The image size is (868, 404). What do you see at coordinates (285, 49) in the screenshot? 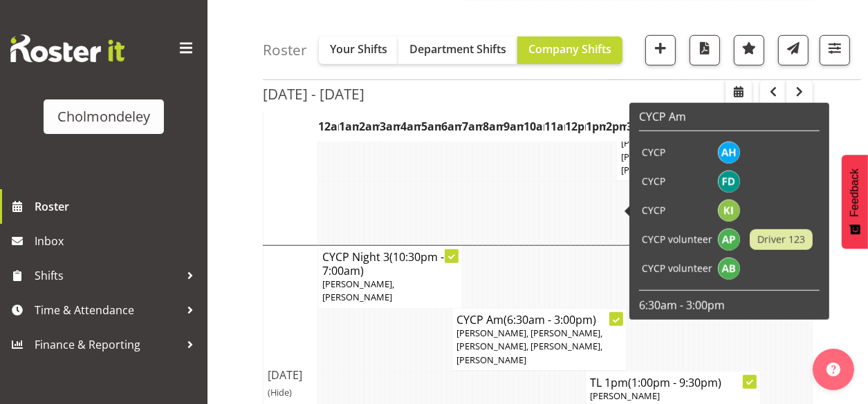
I see `h4: Roster` at bounding box center [285, 49].